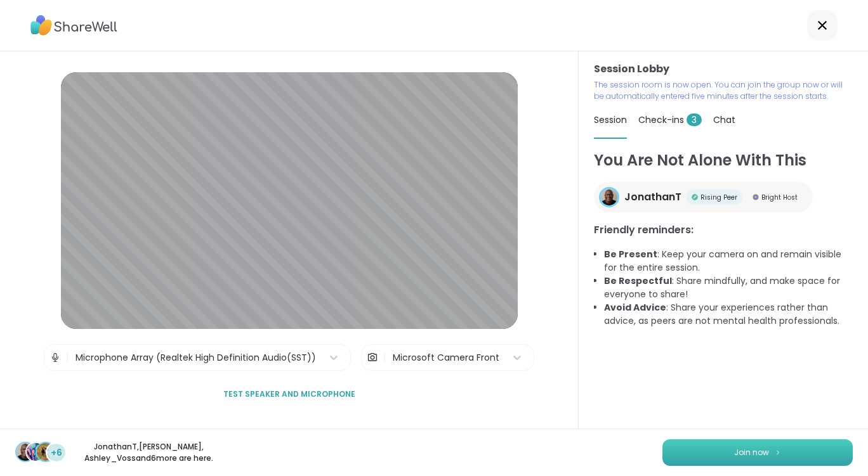 This screenshot has width=868, height=476. What do you see at coordinates (728, 261) in the screenshot?
I see `li: : Keep your camera on and remain visible for the entire session.` at bounding box center [728, 261].